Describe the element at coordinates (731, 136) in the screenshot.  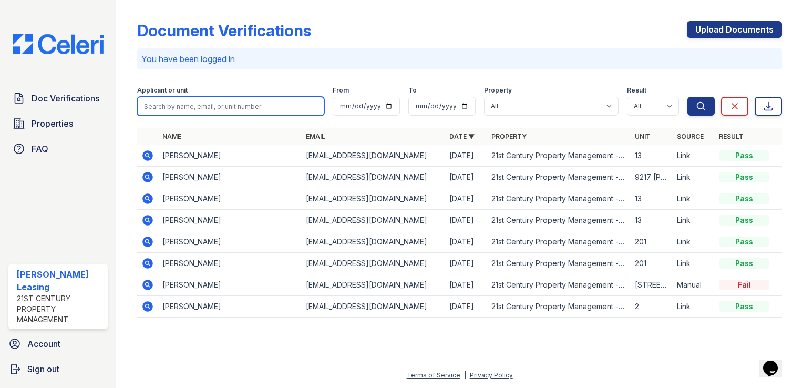
I see `a: Result` at that location.